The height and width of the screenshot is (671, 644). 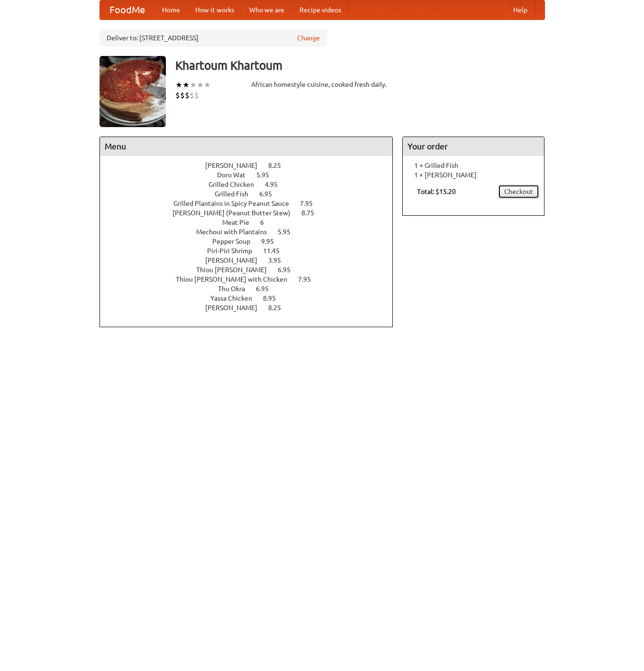 What do you see at coordinates (127, 10) in the screenshot?
I see `a: FoodMe` at bounding box center [127, 10].